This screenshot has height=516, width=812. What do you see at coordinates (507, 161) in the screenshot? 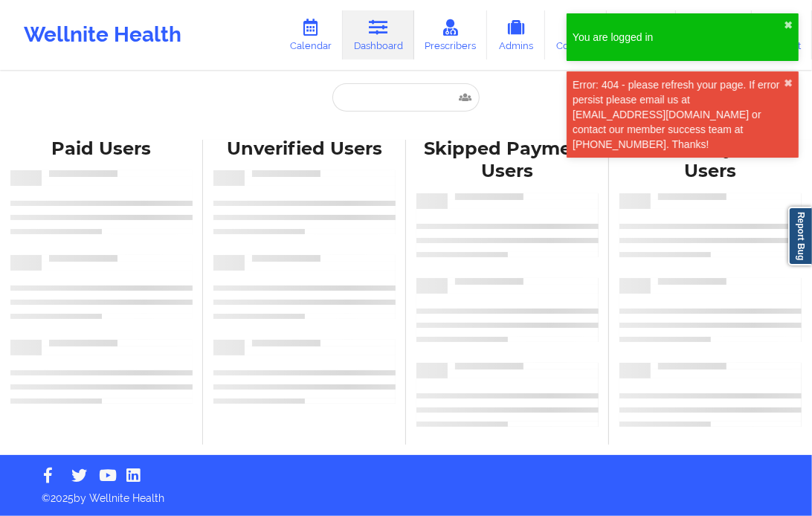
I see `div: Skipped Payment Users` at bounding box center [507, 161].